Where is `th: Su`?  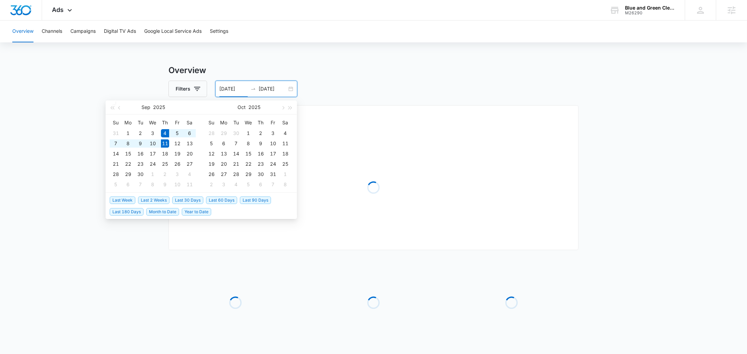
th: Su is located at coordinates (211, 123).